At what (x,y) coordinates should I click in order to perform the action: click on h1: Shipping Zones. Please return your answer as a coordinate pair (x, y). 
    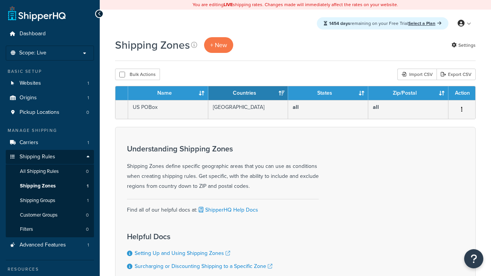
    Looking at the image, I should click on (152, 45).